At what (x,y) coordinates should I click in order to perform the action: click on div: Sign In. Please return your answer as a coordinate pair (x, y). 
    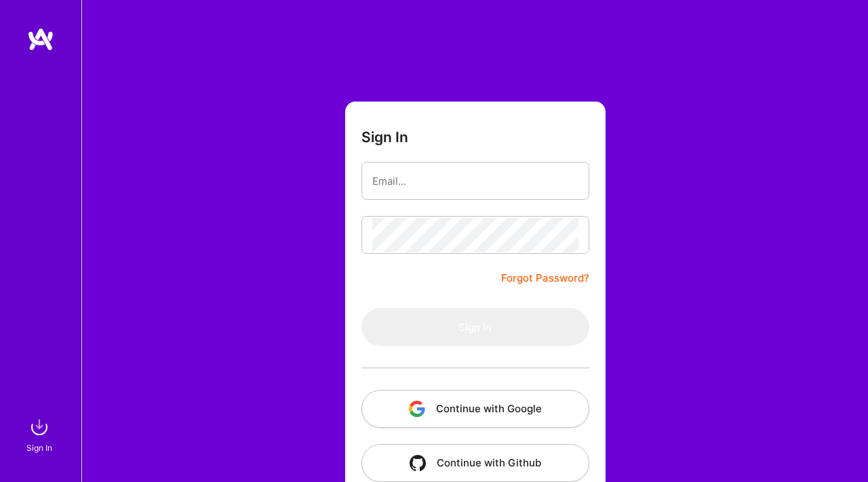
    Looking at the image, I should click on (39, 448).